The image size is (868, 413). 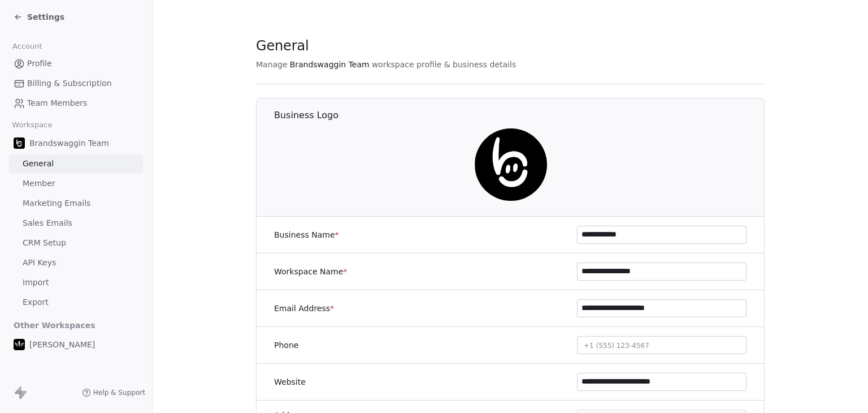 What do you see at coordinates (286, 345) in the screenshot?
I see `label: Phone` at bounding box center [286, 345].